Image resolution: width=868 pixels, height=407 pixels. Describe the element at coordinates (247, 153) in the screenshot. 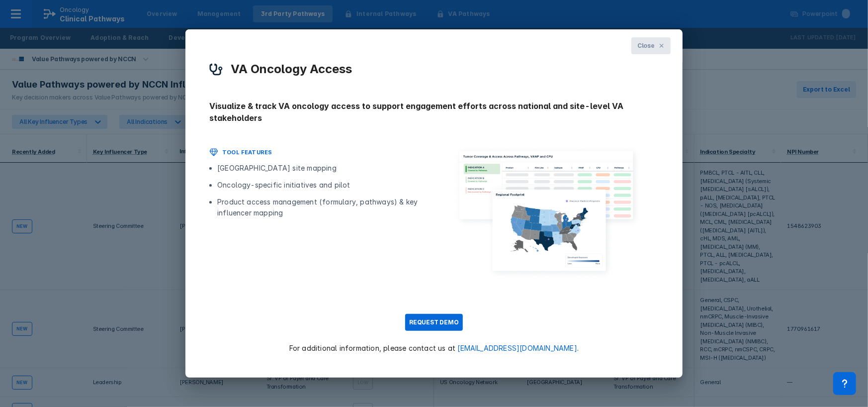

I see `h2: TOOL FEATURES` at that location.